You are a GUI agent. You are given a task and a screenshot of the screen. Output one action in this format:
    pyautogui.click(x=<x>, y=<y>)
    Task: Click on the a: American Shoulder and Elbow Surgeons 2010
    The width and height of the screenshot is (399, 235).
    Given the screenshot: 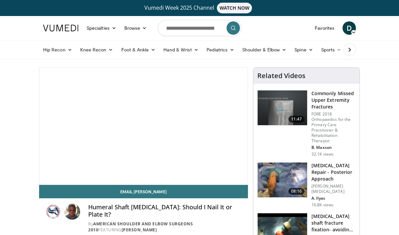 What is the action you would take?
    pyautogui.click(x=140, y=227)
    